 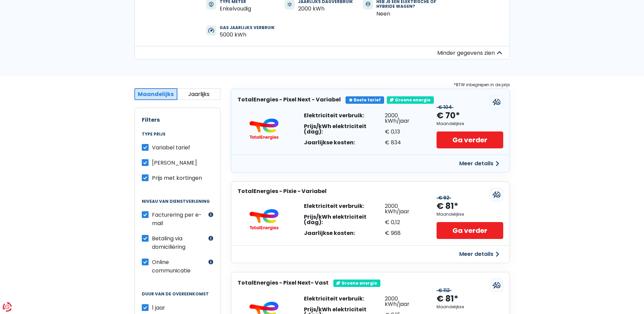 What do you see at coordinates (444, 290) in the screenshot?
I see `div: € 112` at bounding box center [444, 290].